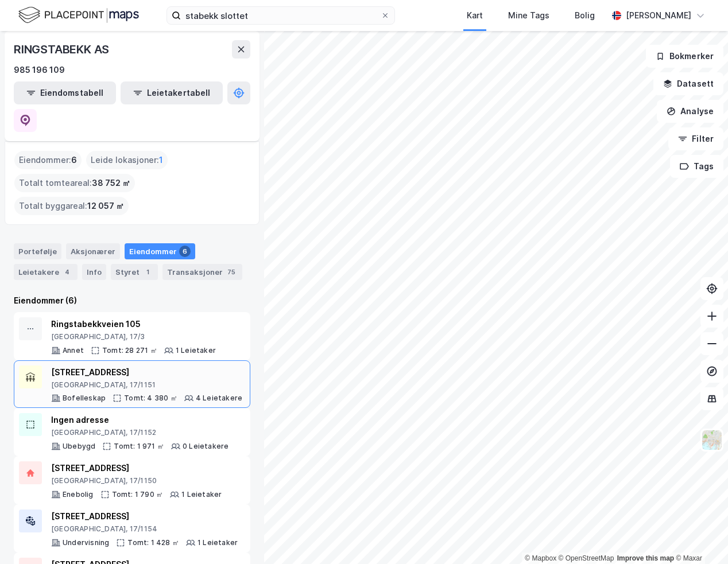  What do you see at coordinates (218, 399) in the screenshot?
I see `div: 4 Leietakere` at bounding box center [218, 399].